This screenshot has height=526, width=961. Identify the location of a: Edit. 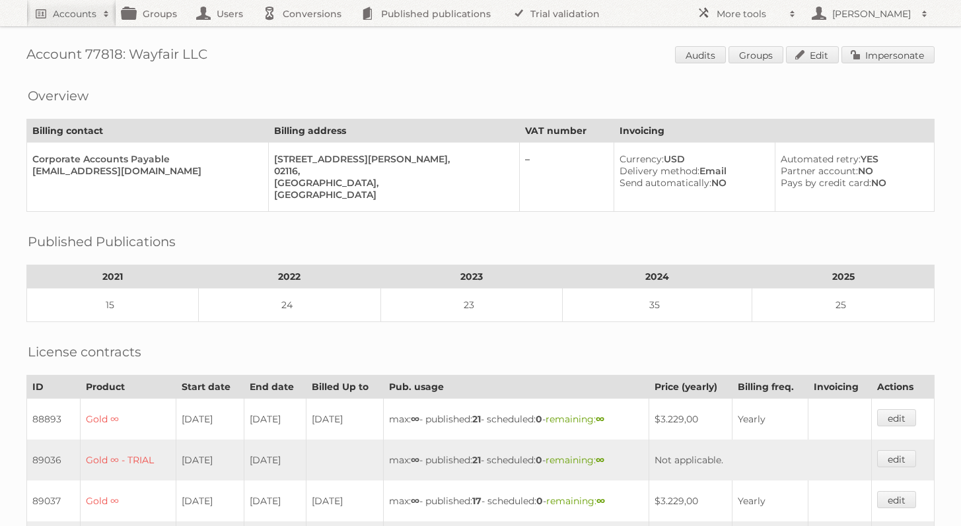
(812, 55).